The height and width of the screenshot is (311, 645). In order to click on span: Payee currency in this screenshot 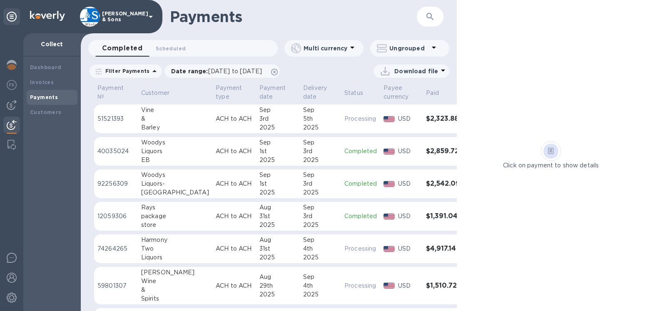, I will do `click(401, 92)`.